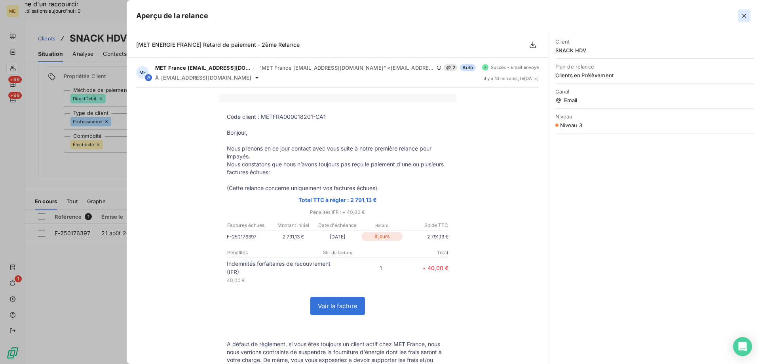  What do you see at coordinates (293, 225) in the screenshot?
I see `p: Montant initial` at bounding box center [293, 225].